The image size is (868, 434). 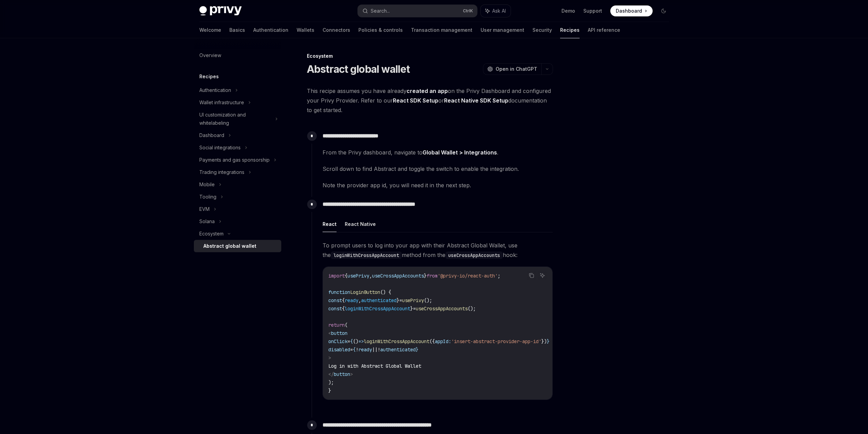 I want to click on a: created an app, so click(x=427, y=90).